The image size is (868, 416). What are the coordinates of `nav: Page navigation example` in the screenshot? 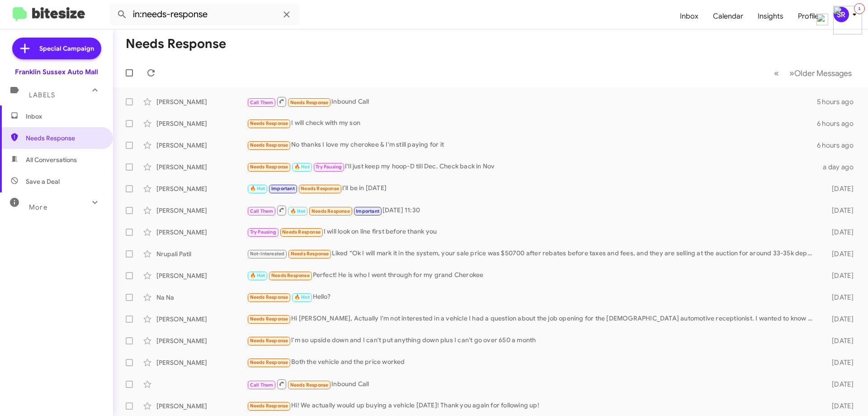 It's located at (813, 73).